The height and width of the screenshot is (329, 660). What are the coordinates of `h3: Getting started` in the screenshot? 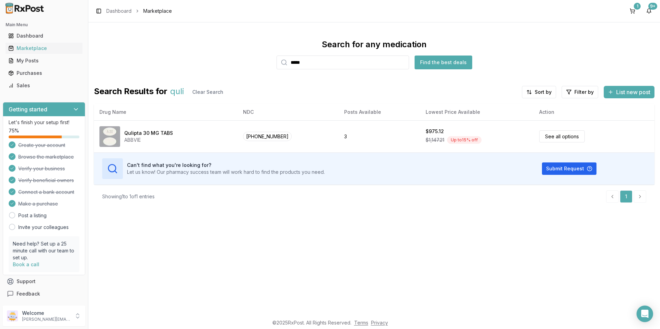 It's located at (28, 109).